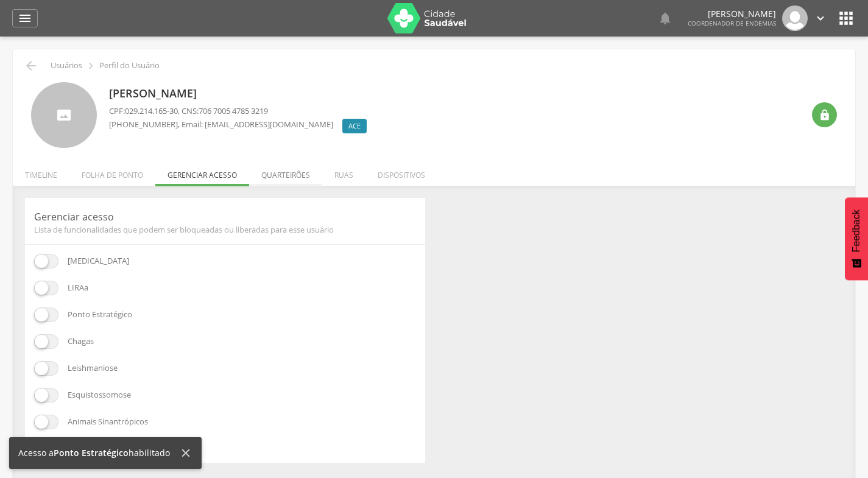 This screenshot has height=478, width=868. What do you see at coordinates (234, 111) in the screenshot?
I see `span: 706 7005 4785 3219` at bounding box center [234, 111].